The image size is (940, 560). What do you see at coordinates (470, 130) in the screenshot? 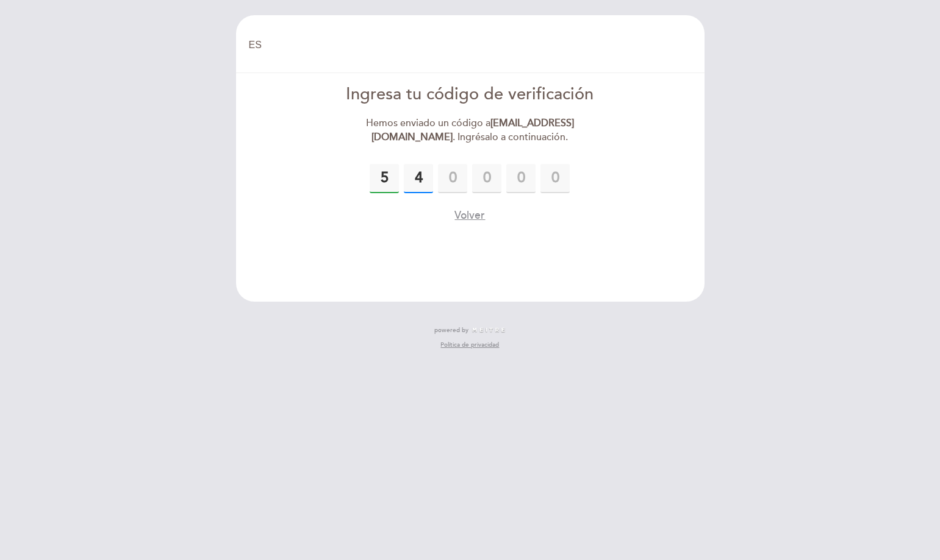
I see `div: Hemos enviado un código a . Ingrésalo a continuación.` at bounding box center [470, 130].